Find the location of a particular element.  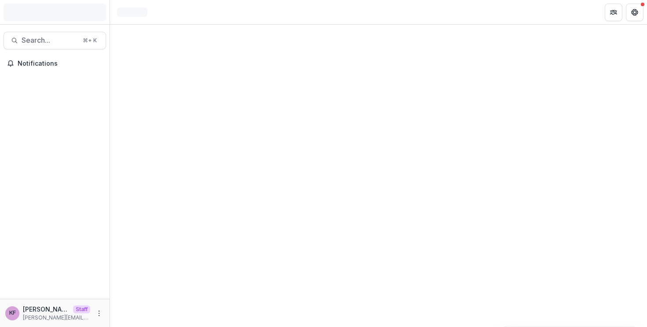

span: Search... is located at coordinates (49, 40).